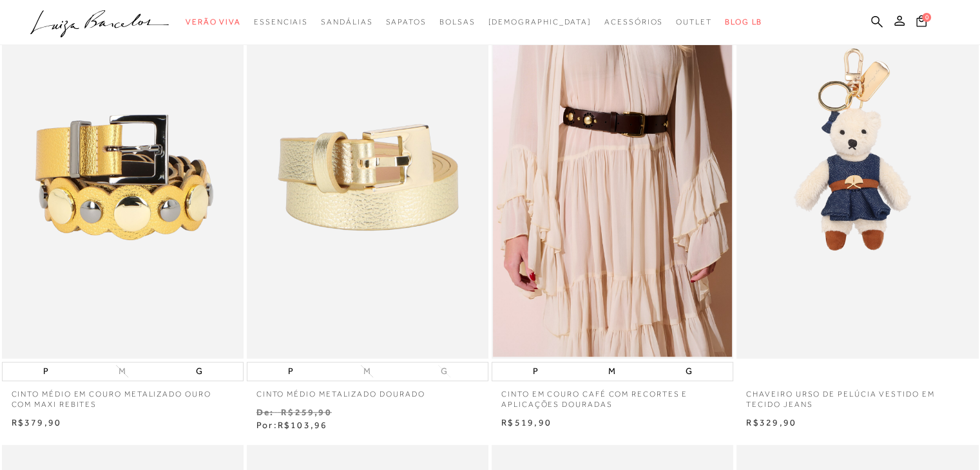 Image resolution: width=980 pixels, height=470 pixels. What do you see at coordinates (292, 425) in the screenshot?
I see `span: Por:` at bounding box center [292, 425].